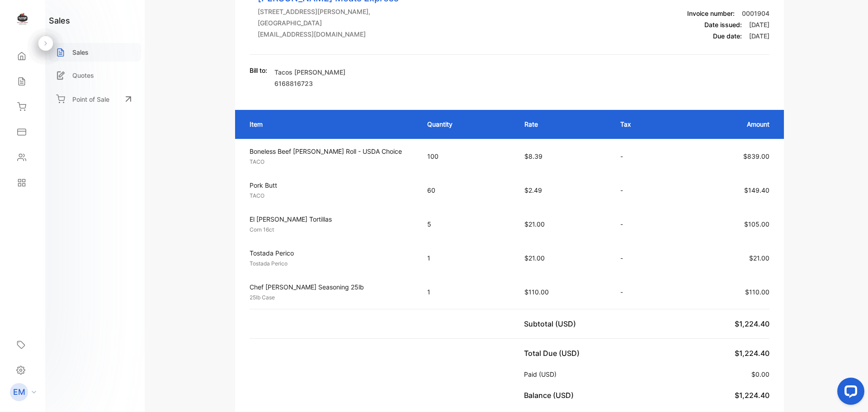  What do you see at coordinates (711, 13) in the screenshot?
I see `span: Invoice number:` at bounding box center [711, 13].